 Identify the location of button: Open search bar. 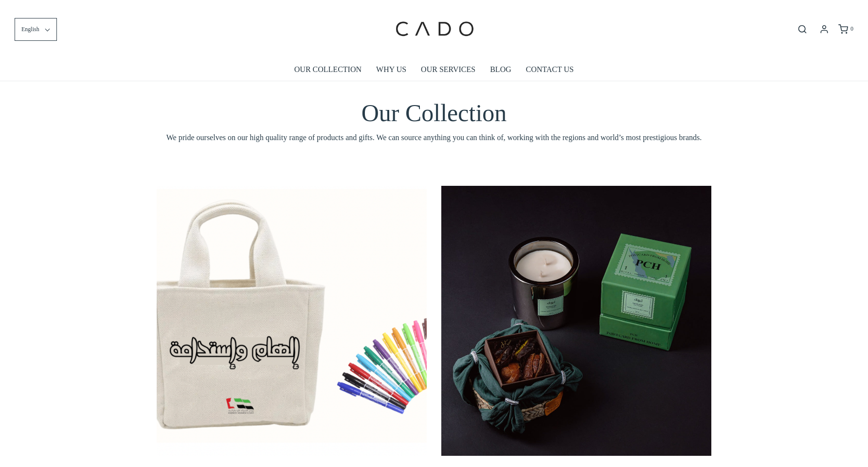
(802, 29).